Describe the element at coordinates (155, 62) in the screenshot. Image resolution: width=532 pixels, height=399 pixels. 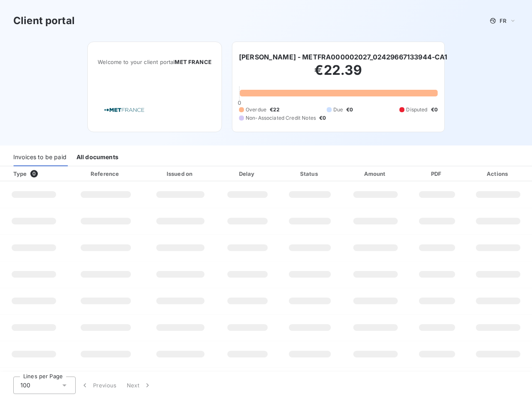
I see `span: Welcome to your client portal` at that location.